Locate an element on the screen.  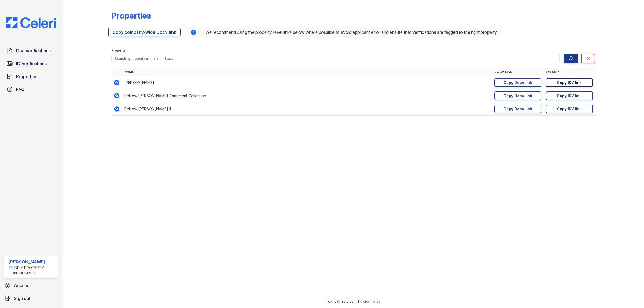
a: Account is located at coordinates (31, 286).